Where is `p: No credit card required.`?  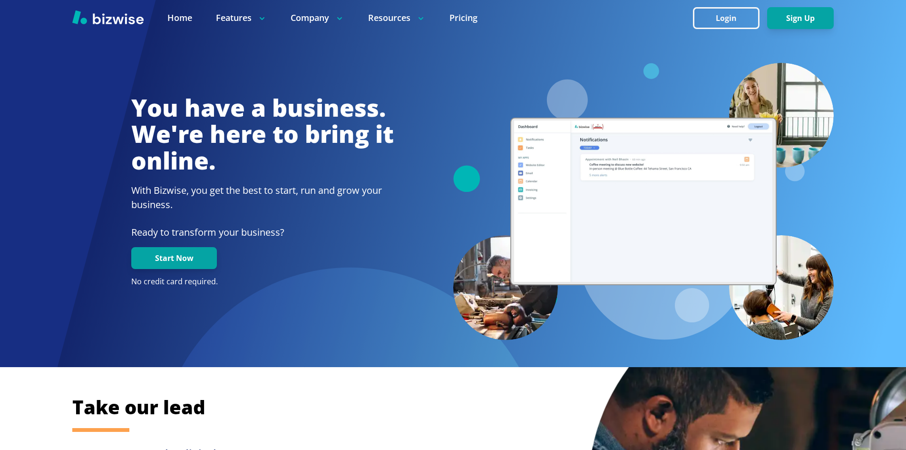
p: No credit card required. is located at coordinates (263, 282).